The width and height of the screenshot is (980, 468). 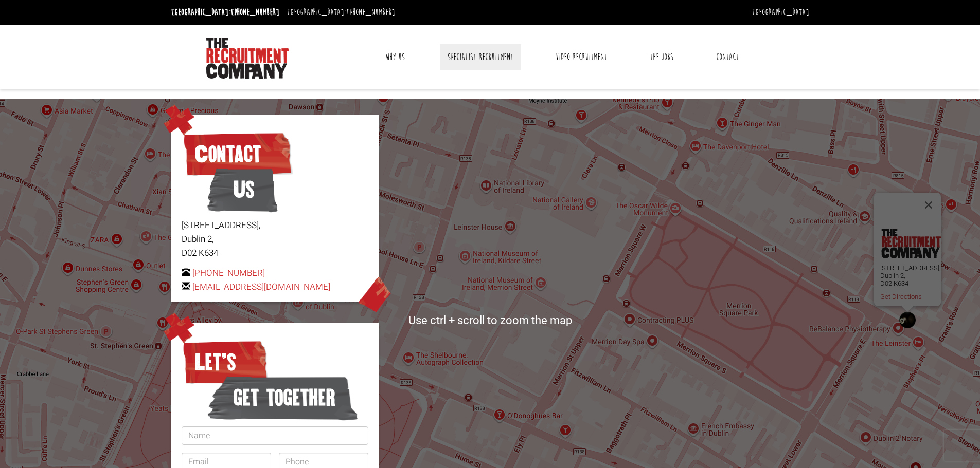 I want to click on a: Get Directions, so click(x=901, y=297).